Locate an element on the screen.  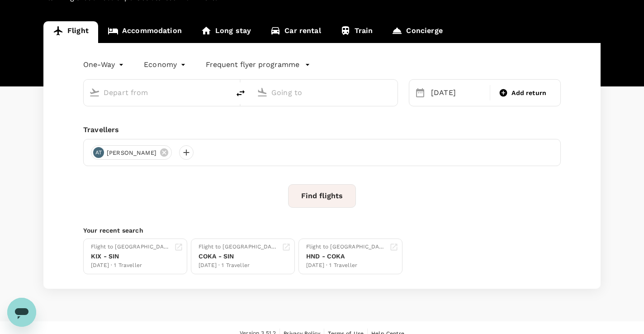
a: Accommodation is located at coordinates (144, 32).